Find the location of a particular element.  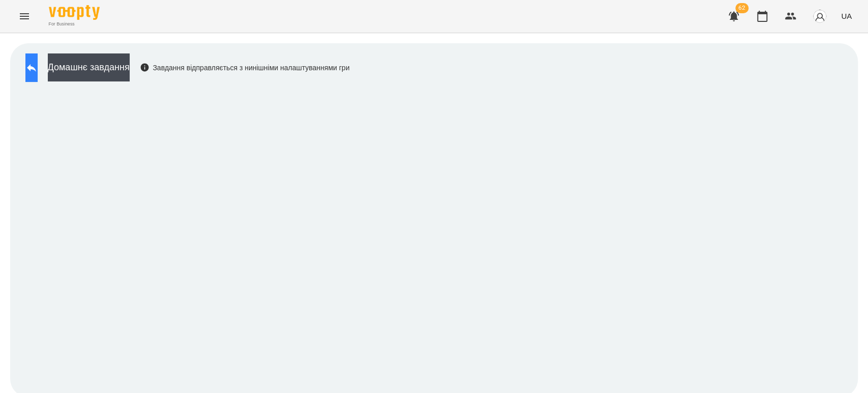

img: Voopty Logo is located at coordinates (74, 12).